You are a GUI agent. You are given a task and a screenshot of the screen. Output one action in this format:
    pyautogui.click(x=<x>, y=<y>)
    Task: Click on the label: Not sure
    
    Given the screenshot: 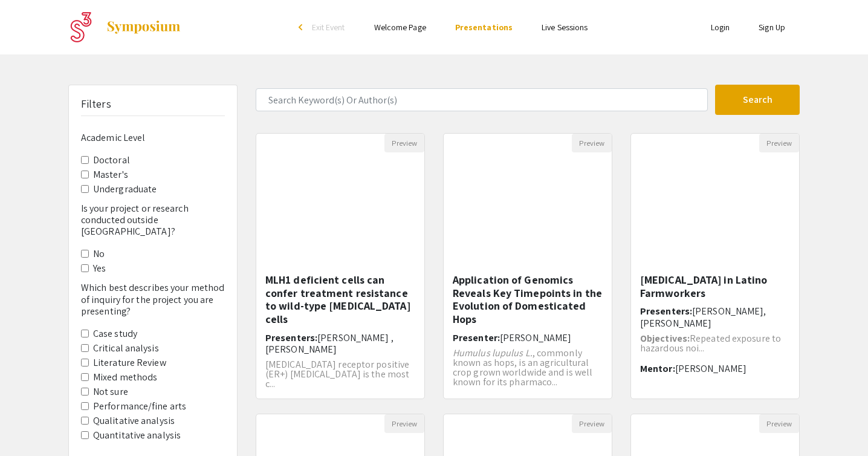 What is the action you would take?
    pyautogui.click(x=110, y=392)
    